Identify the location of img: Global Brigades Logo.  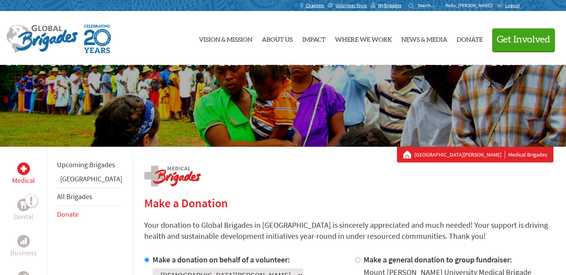
(42, 39).